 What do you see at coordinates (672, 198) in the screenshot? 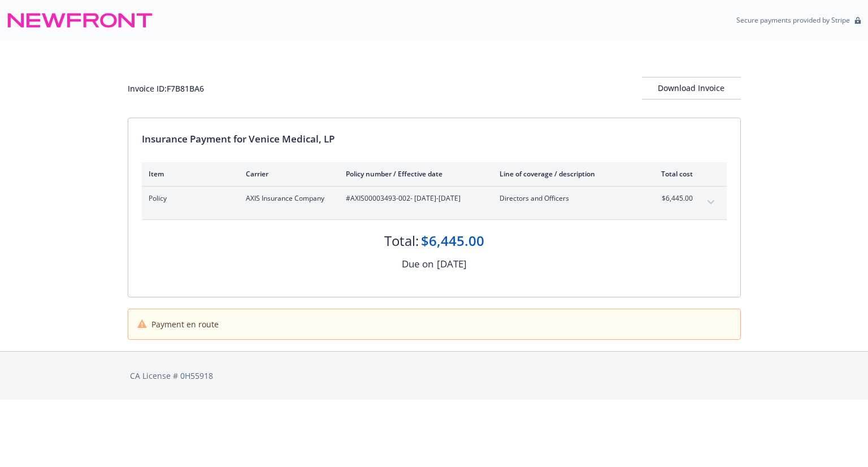
I see `span: $6,445.00` at bounding box center [672, 198].